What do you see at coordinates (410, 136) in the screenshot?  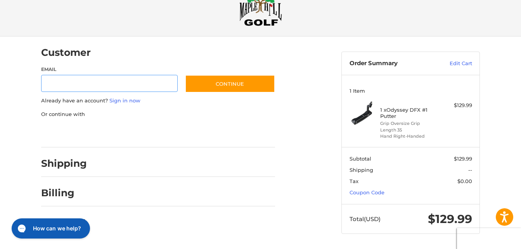 I see `li: Hand Right-Handed` at bounding box center [410, 136].